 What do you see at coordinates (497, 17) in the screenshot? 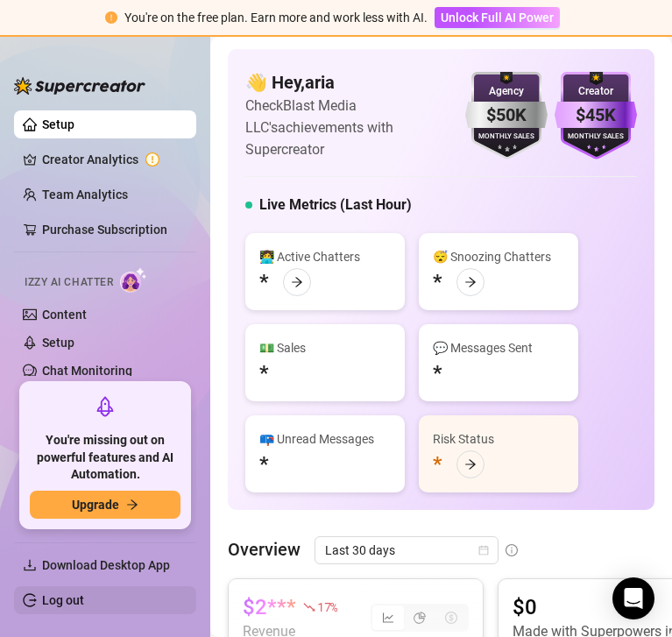
I see `button: Unlock Full AI Power` at bounding box center [497, 17].